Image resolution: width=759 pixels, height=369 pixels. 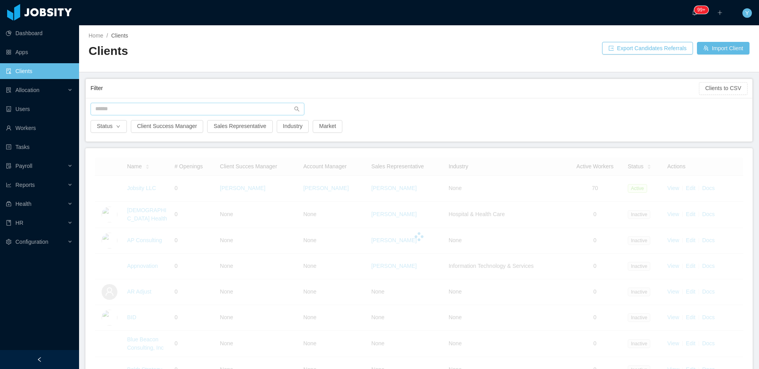 What do you see at coordinates (24, 166) in the screenshot?
I see `span: Payroll` at bounding box center [24, 166].